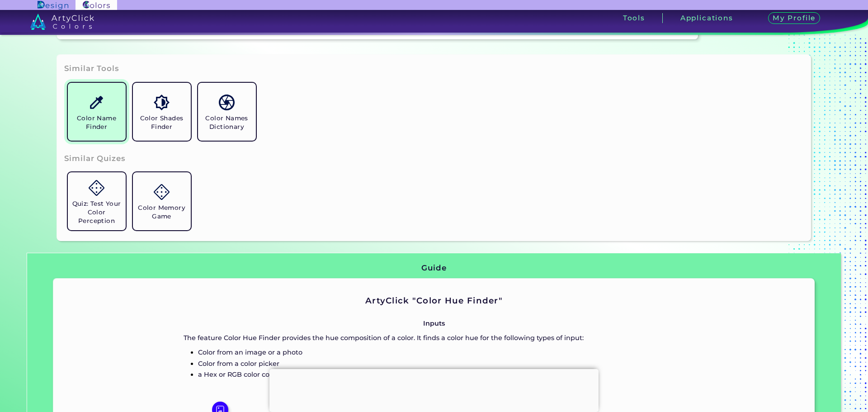 Image resolution: width=868 pixels, height=412 pixels. What do you see at coordinates (97, 102) in the screenshot?
I see `img: icon_color_name_finder.svg` at bounding box center [97, 102].